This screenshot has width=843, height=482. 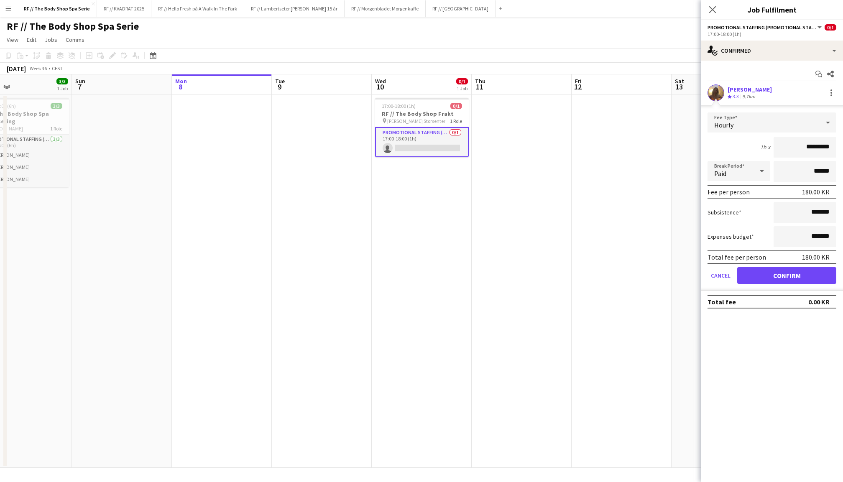 I want to click on div: Total fee, so click(x=722, y=302).